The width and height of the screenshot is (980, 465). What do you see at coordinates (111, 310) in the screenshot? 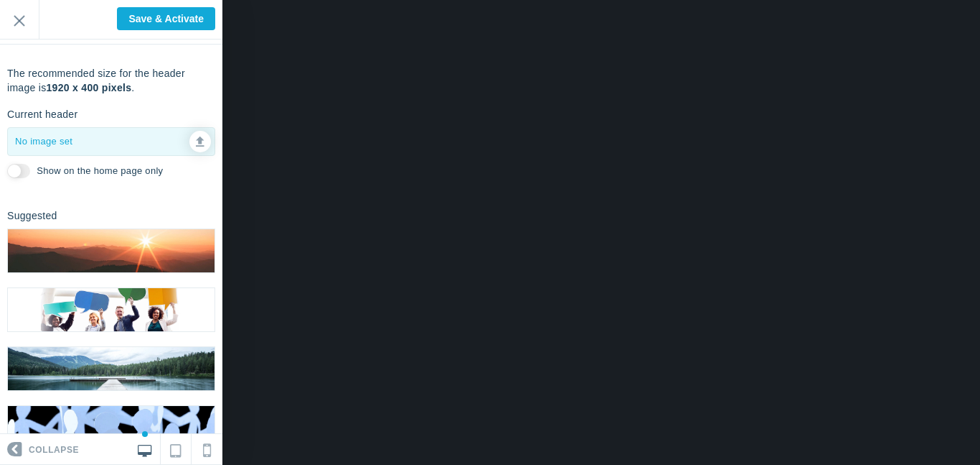
I see `img: header_image_2.webp` at bounding box center [111, 310].